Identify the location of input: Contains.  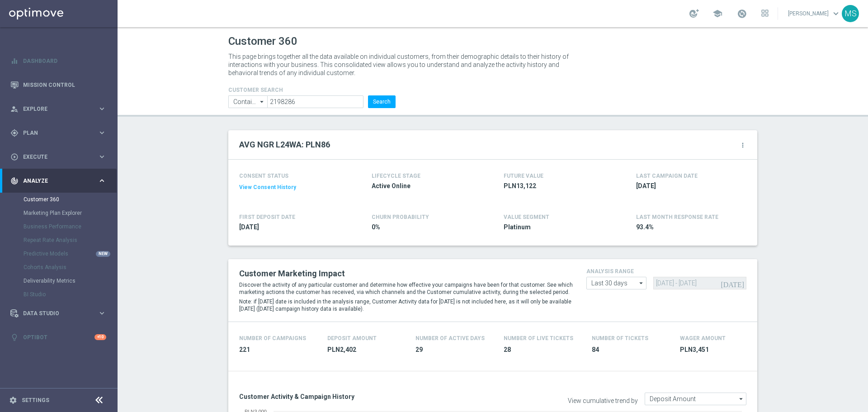
(248, 101).